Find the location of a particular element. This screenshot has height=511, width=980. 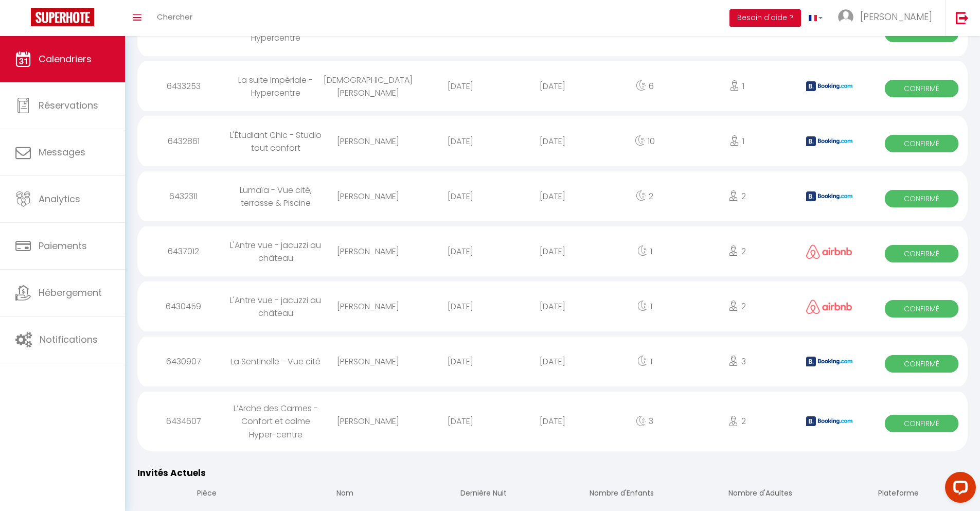

div: 6434607 is located at coordinates (183, 422).